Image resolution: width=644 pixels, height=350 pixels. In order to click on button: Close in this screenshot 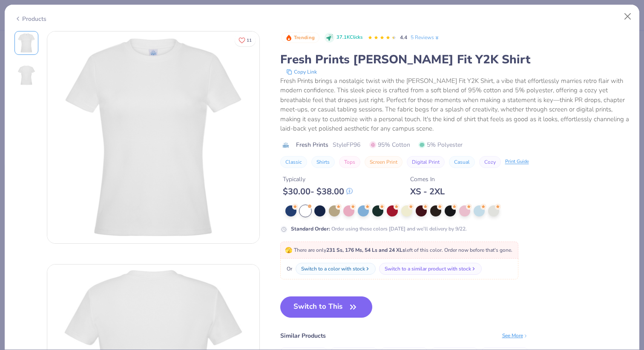, I will do `click(627, 17)`.